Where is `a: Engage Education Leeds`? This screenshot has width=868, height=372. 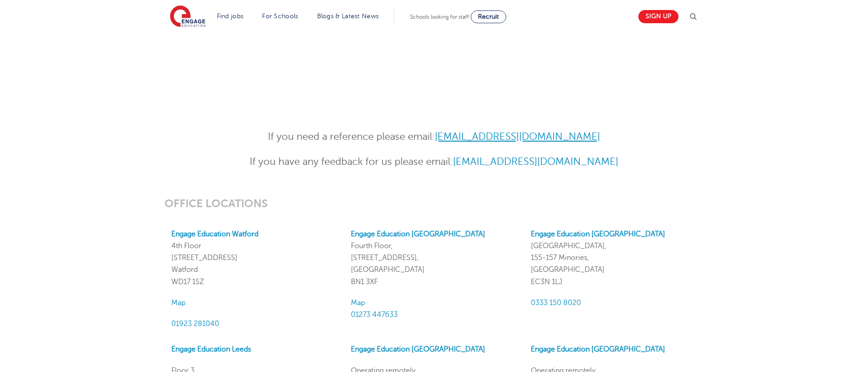
a: Engage Education Leeds is located at coordinates (211, 349).